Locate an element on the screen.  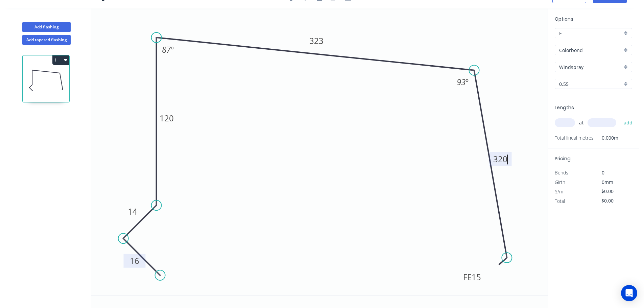
button: add is located at coordinates (628, 123).